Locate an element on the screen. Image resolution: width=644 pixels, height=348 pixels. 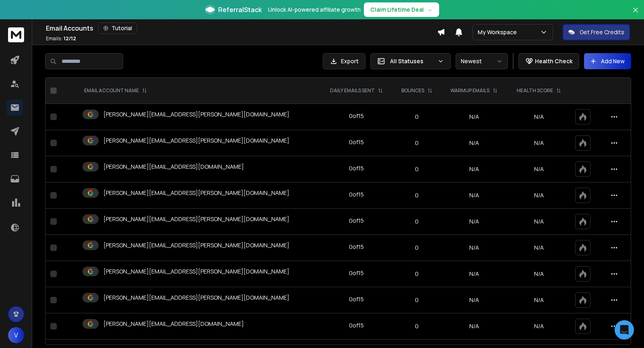
button: Newest is located at coordinates (482, 61).